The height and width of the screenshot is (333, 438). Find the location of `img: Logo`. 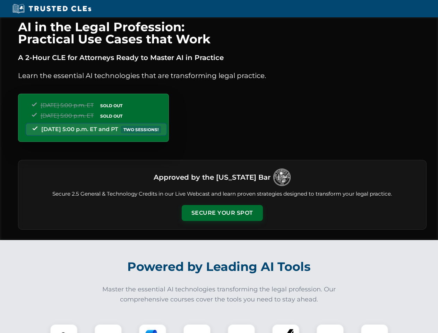

img: Logo is located at coordinates (282, 177).